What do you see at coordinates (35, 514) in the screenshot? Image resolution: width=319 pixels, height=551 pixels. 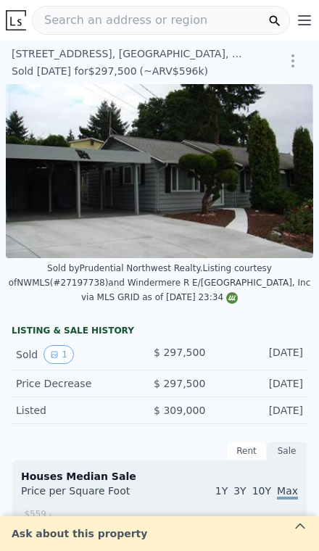 I see `tspan: $559` at bounding box center [35, 514].